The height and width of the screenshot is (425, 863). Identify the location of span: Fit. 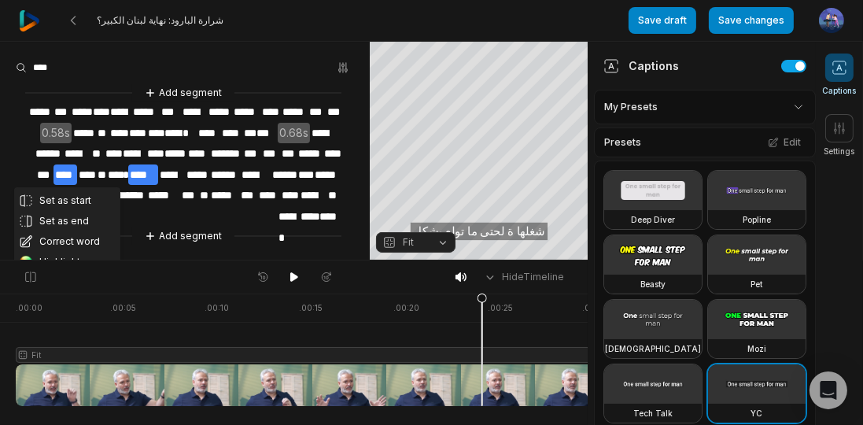
(408, 242).